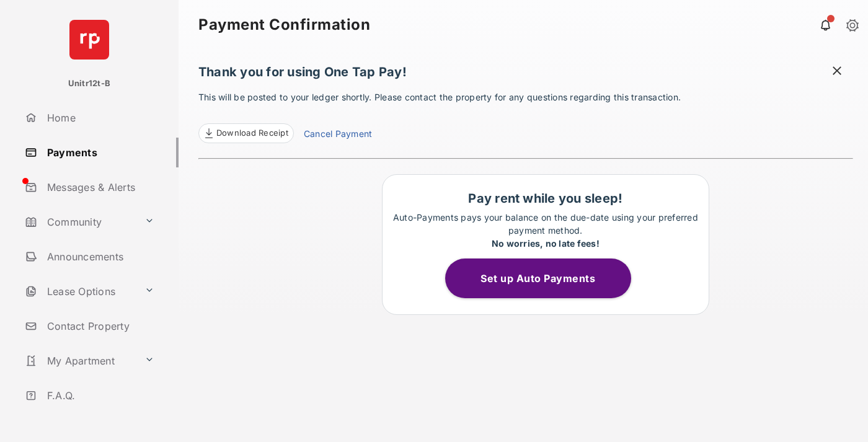 This screenshot has width=868, height=442. Describe the element at coordinates (252, 133) in the screenshot. I see `span: Download Receipt` at that location.